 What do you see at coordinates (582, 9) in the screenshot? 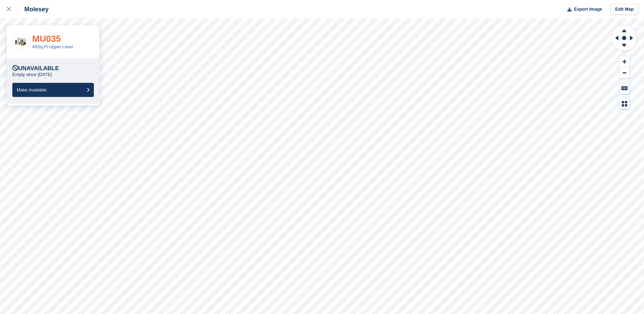
I see `button: Export Image` at bounding box center [582, 9].